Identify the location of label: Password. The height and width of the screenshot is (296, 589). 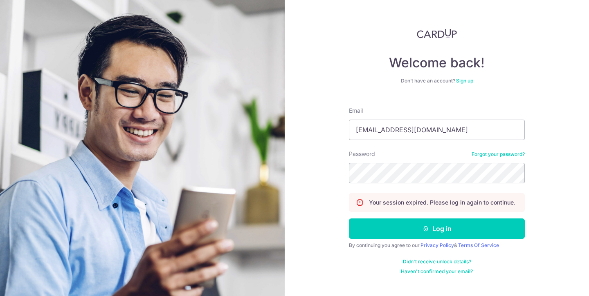
(362, 154).